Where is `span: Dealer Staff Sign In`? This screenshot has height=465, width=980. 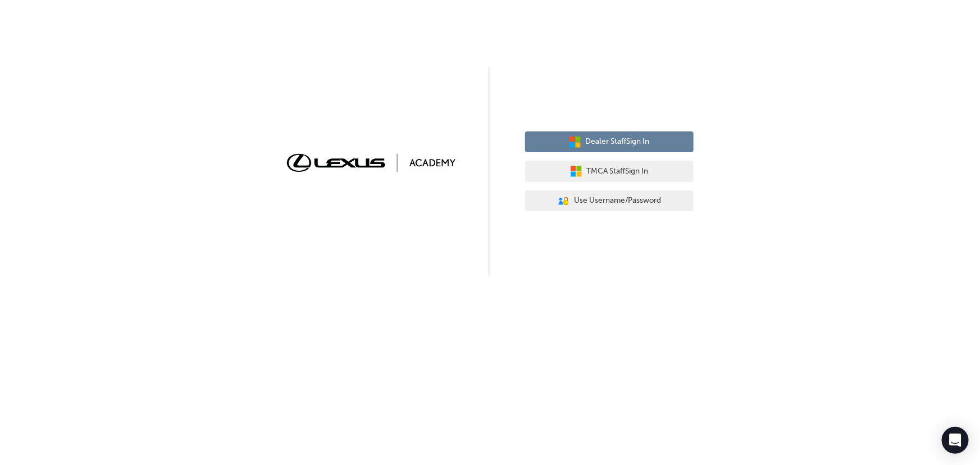 span: Dealer Staff Sign In is located at coordinates (618, 142).